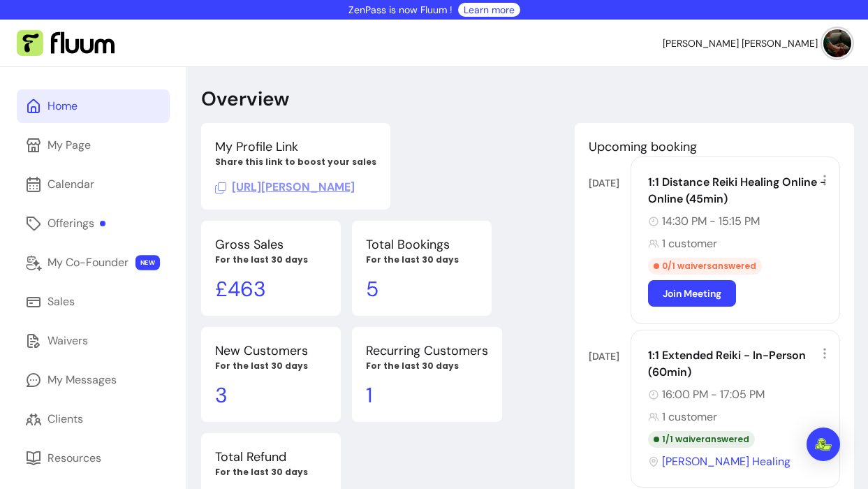 This screenshot has height=489, width=868. Describe the element at coordinates (65, 419) in the screenshot. I see `div: Clients` at that location.